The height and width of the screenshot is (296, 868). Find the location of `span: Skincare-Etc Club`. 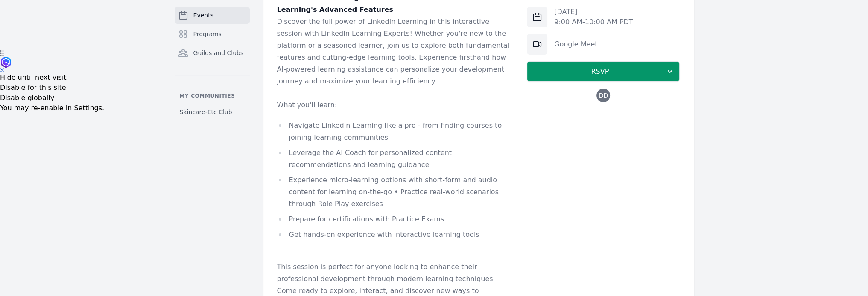

span: Skincare-Etc Club is located at coordinates (206, 112).